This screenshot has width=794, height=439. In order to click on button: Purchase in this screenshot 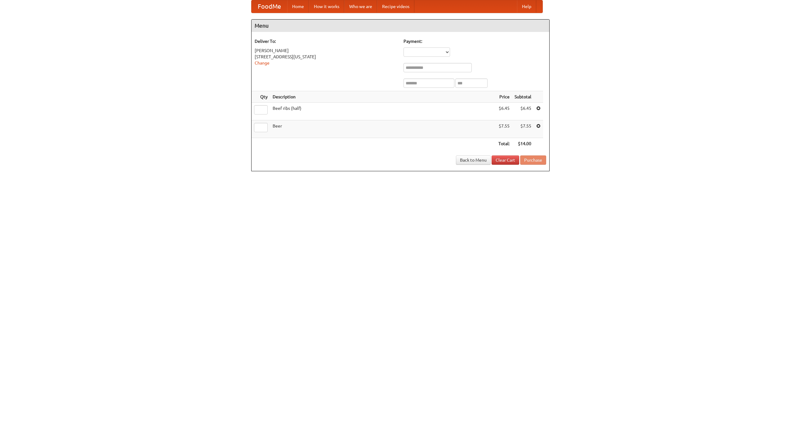, I will do `click(533, 160)`.